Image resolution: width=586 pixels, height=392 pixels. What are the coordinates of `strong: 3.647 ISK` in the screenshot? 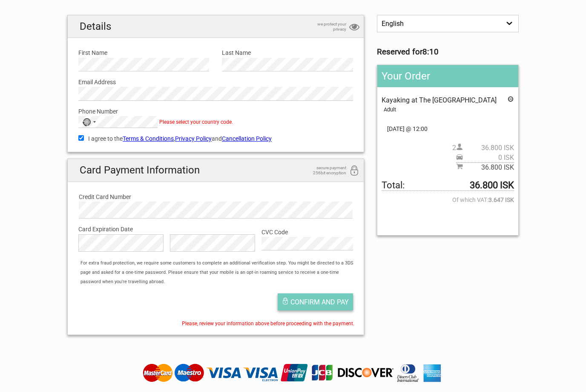 It's located at (501, 200).